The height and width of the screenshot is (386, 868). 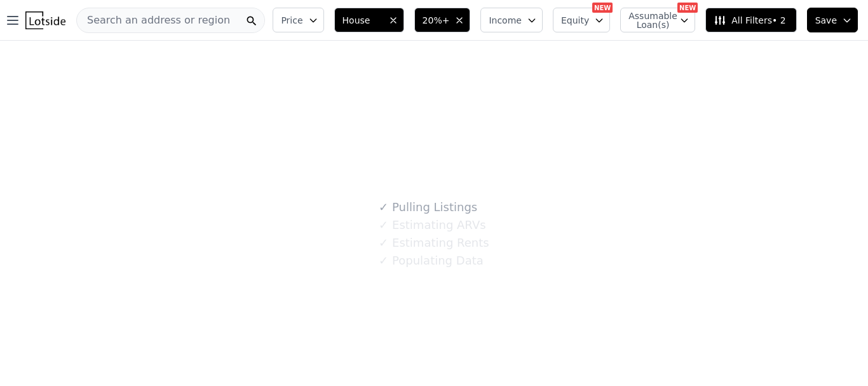 I want to click on button: Equity, so click(x=581, y=20).